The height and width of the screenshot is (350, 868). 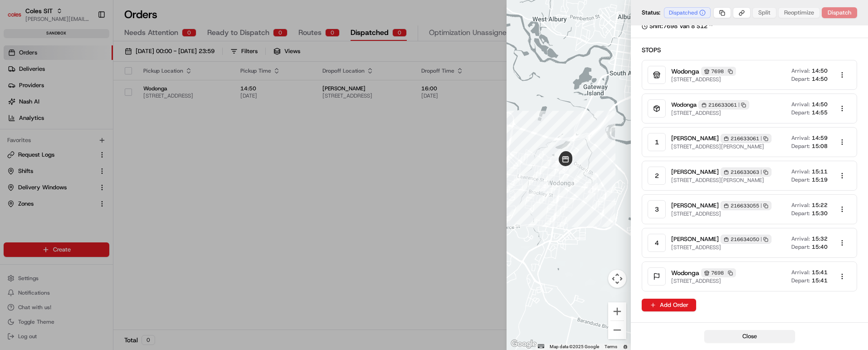 I want to click on button: Zoom out, so click(x=618, y=330).